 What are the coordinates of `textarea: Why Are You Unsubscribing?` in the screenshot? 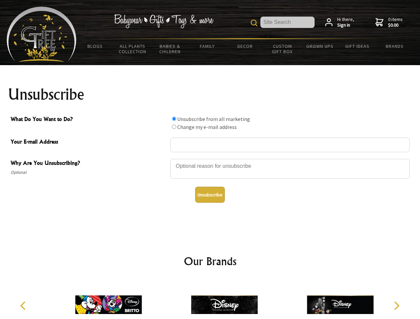 It's located at (290, 169).